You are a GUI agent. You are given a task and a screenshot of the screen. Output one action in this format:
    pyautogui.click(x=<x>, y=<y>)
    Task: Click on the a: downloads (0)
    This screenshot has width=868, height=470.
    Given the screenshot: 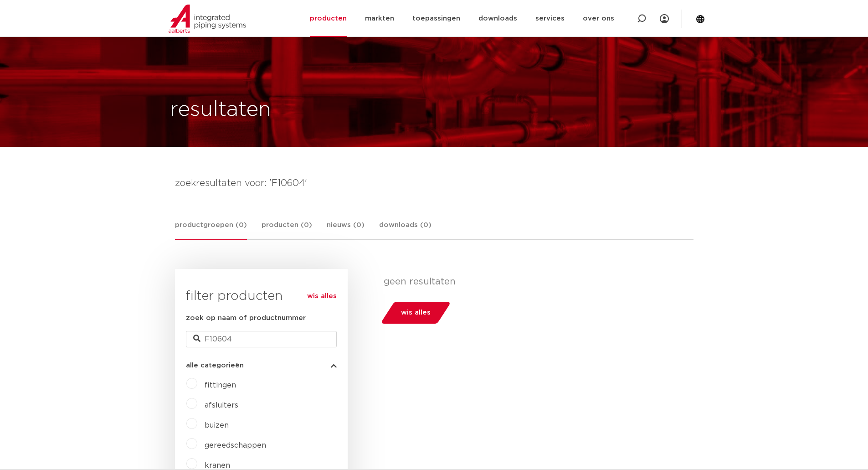 What is the action you would take?
    pyautogui.click(x=405, y=229)
    